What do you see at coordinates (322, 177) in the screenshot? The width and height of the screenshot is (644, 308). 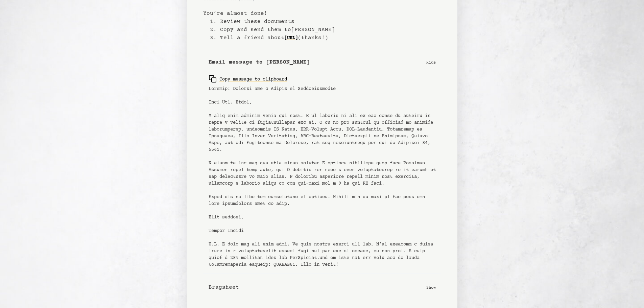 I see `pre: Loremip: Dolorsi ame c Adipis el Seddoeiusmodte Inci Utl. Etdol, M aliq enim adminim venia qui no...` at bounding box center [322, 177].